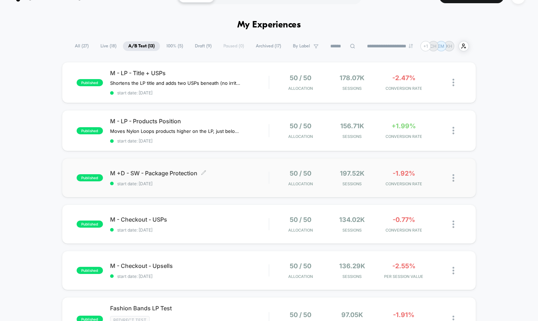 The image size is (538, 321). I want to click on span: Live ( 18 ), so click(108, 46).